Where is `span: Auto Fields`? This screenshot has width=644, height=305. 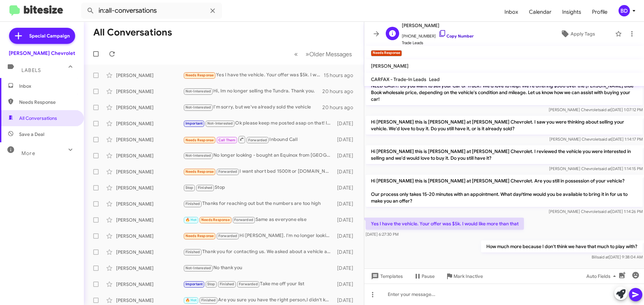 span: Auto Fields is located at coordinates (602, 276).